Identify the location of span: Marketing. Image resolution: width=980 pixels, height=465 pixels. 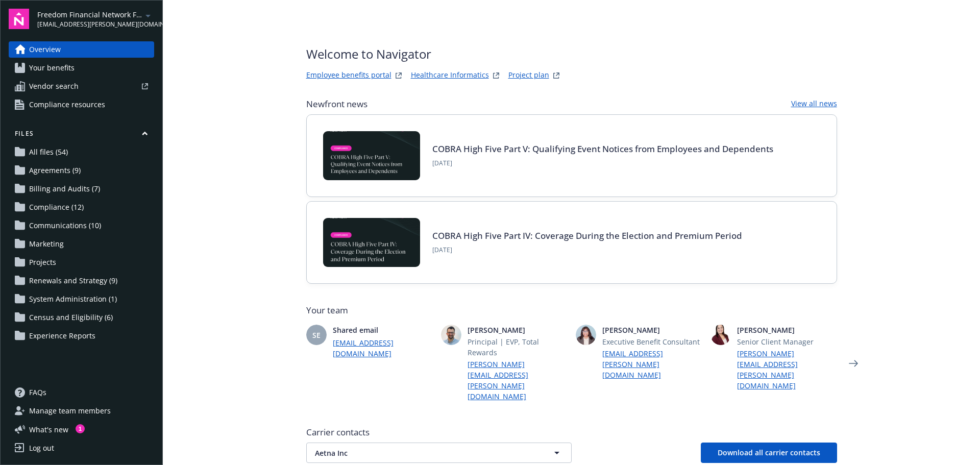
(46, 244).